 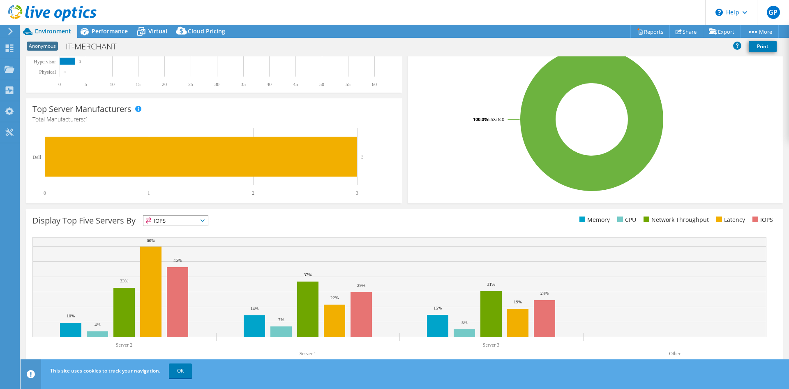 What do you see at coordinates (176, 220) in the screenshot?
I see `span: IOPS` at bounding box center [176, 220].